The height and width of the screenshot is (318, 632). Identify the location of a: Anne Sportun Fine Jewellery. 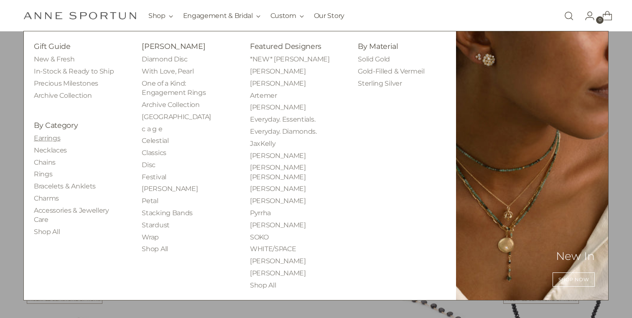
(80, 15).